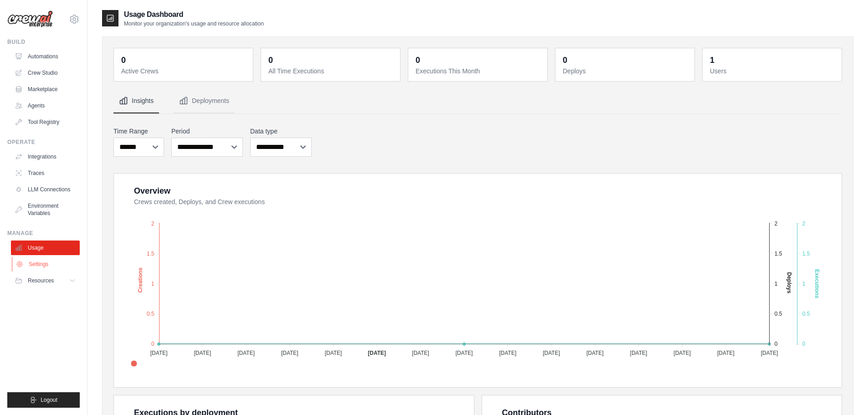 The height and width of the screenshot is (415, 868). What do you see at coordinates (43, 42) in the screenshot?
I see `div: Build` at bounding box center [43, 42].